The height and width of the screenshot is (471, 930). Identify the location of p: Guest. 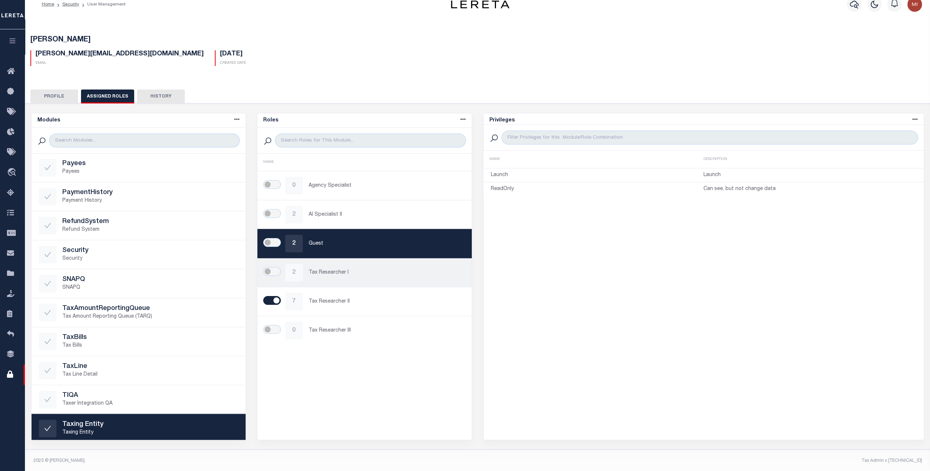
(386, 243).